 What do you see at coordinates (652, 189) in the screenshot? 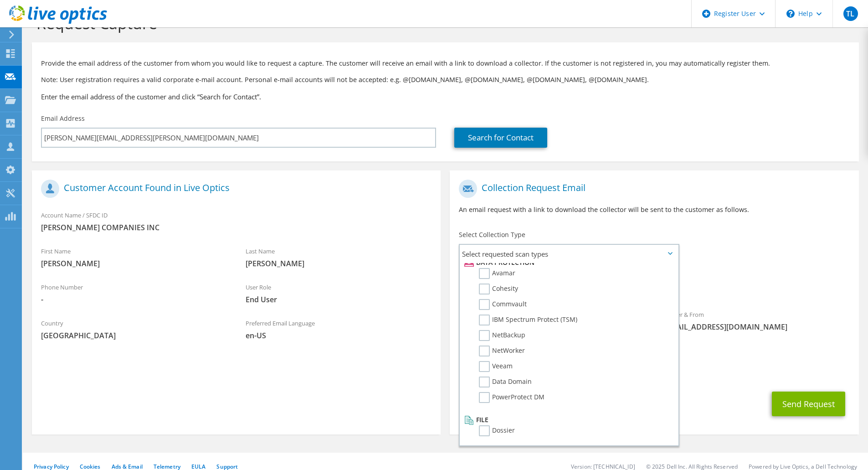
I see `h1: Collection Request Email` at bounding box center [652, 189].